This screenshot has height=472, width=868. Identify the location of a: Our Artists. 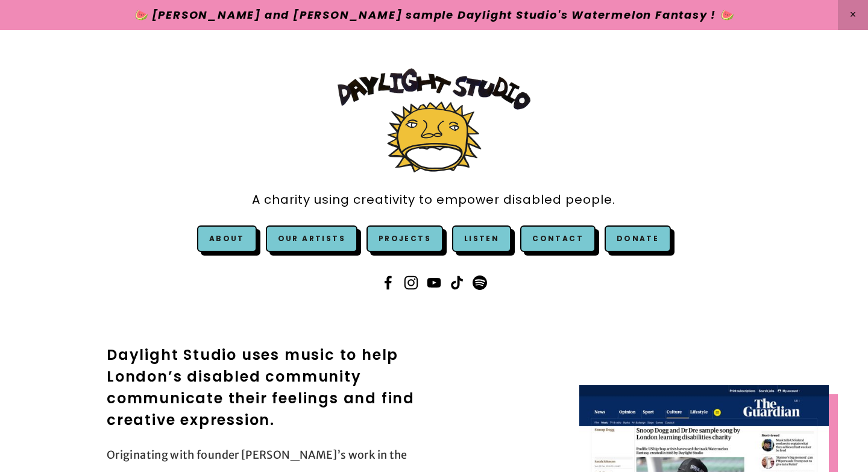
(311, 239).